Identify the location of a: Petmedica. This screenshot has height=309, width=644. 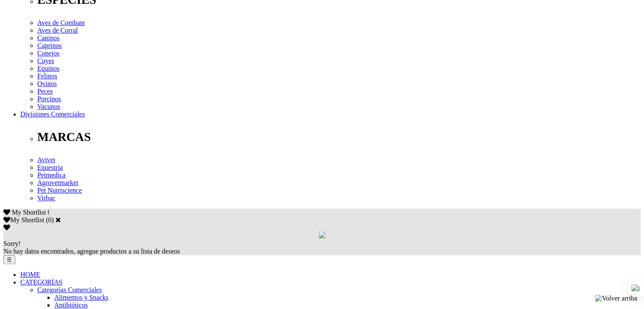
(51, 175).